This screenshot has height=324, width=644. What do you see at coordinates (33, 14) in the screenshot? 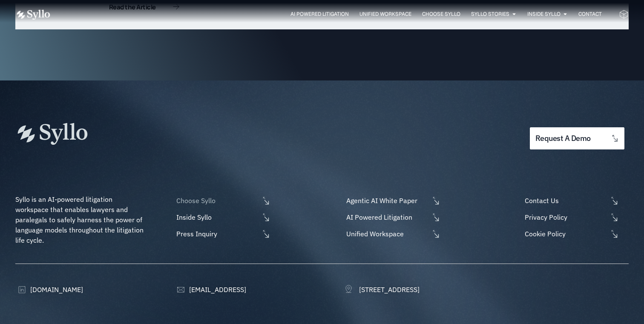
I see `img: white logo` at bounding box center [33, 14].